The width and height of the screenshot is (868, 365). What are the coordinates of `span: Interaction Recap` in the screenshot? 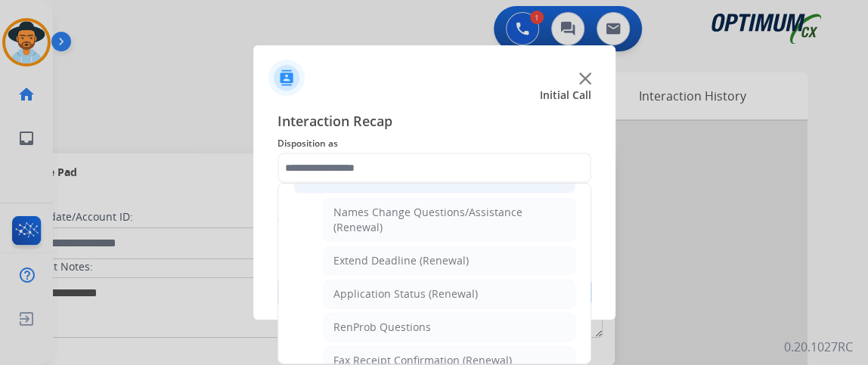 It's located at (434, 123).